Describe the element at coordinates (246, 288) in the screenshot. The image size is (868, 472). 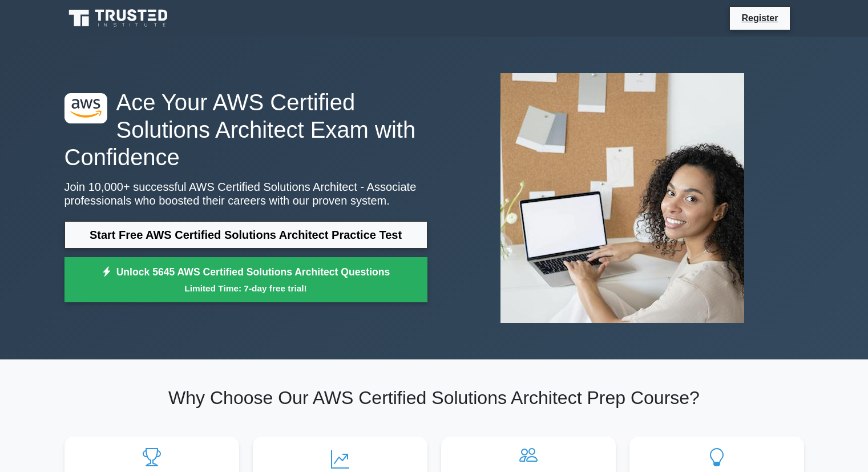
I see `small: Limited Time: 7-day free trial!` at that location.